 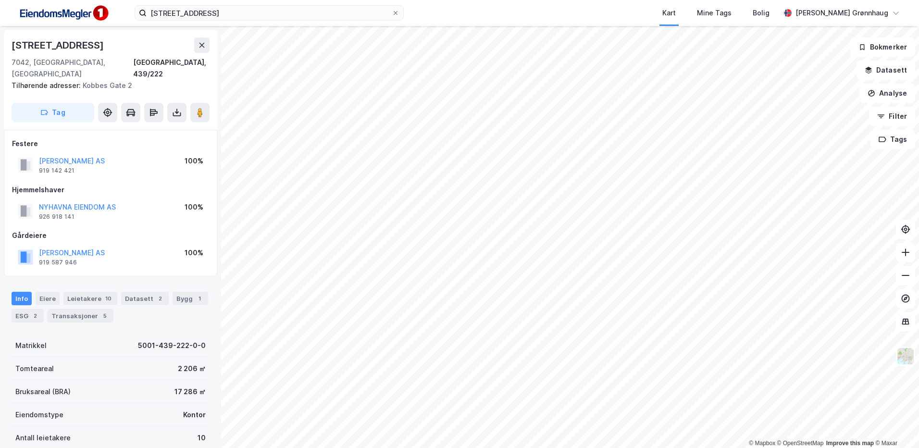 What do you see at coordinates (172, 346) in the screenshot?
I see `div: 5001-439-222-0-0` at bounding box center [172, 346].